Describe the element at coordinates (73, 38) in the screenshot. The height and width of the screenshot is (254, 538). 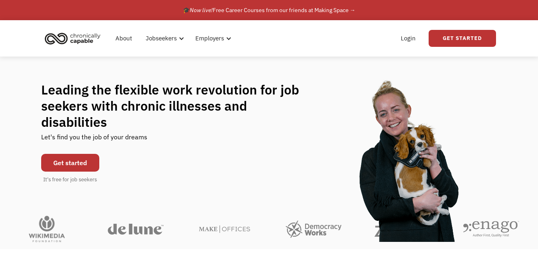
I see `img: Chronically Capable logo` at that location.